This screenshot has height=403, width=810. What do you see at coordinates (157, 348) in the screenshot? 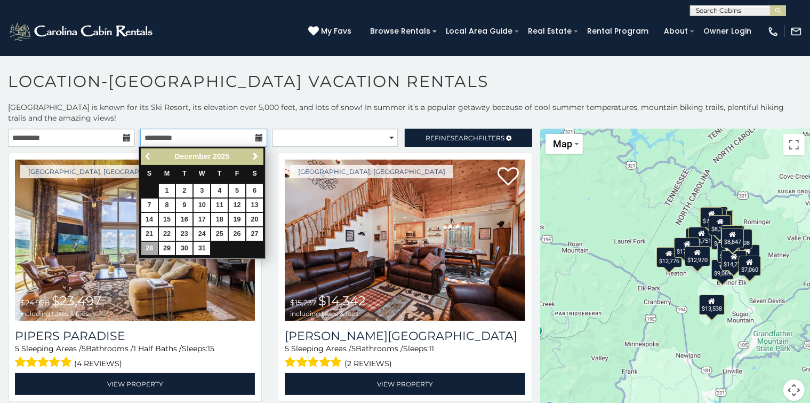
I see `span: 1 Half Baths /` at bounding box center [157, 348].